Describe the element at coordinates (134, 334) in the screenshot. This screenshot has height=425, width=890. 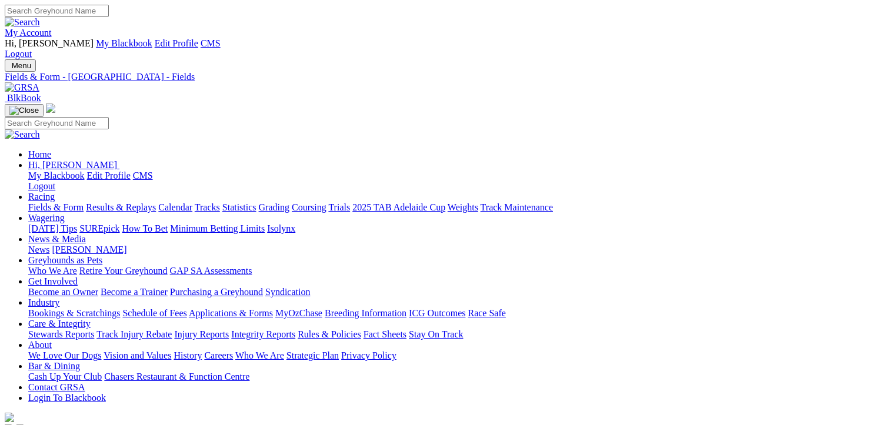
I see `a: Track Injury Rebate` at that location.